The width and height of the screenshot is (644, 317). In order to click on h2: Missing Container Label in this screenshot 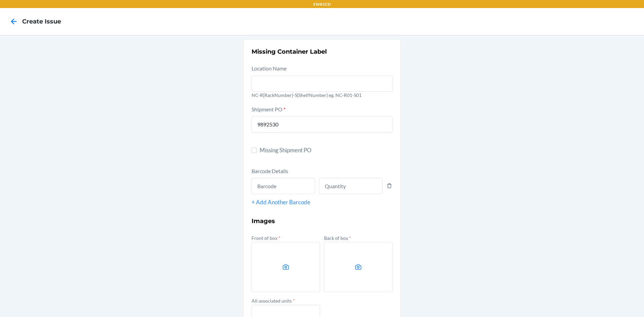, I will do `click(322, 52)`.